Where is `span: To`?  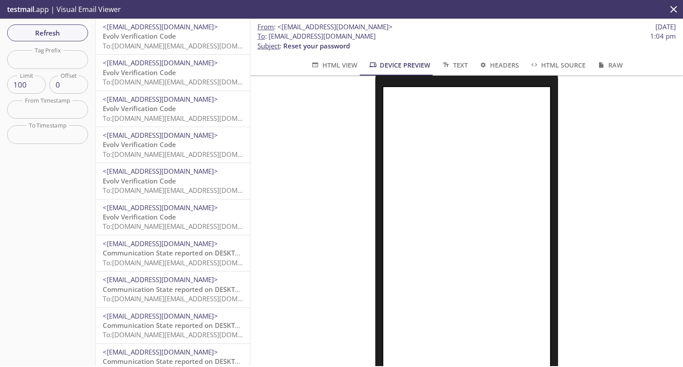
span: To is located at coordinates (261, 36).